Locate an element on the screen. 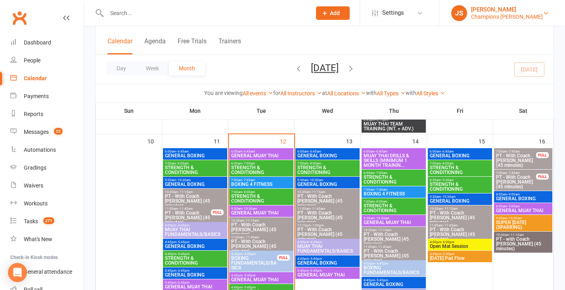 The image size is (565, 290). div: Messages is located at coordinates (36, 132).